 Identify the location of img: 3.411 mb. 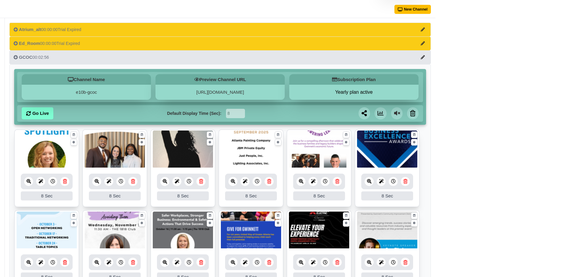
(251, 230).